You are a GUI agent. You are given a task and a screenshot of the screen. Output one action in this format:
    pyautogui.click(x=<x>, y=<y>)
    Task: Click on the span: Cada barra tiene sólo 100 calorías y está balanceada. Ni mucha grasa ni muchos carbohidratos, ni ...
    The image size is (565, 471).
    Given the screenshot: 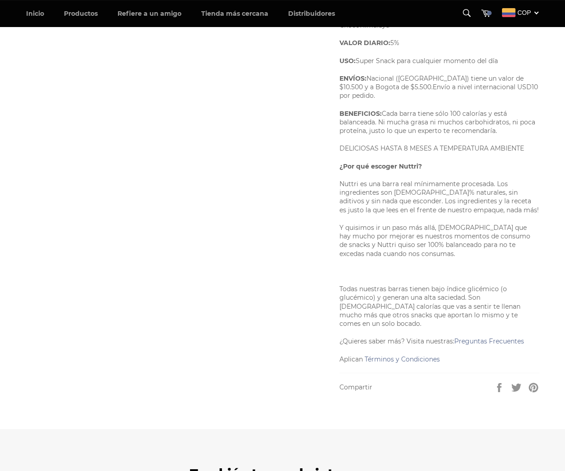 What is the action you would take?
    pyautogui.click(x=437, y=122)
    